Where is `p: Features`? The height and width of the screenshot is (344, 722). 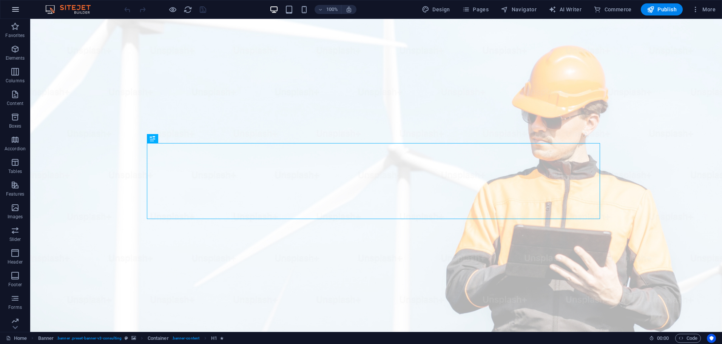 p: Features is located at coordinates (15, 194).